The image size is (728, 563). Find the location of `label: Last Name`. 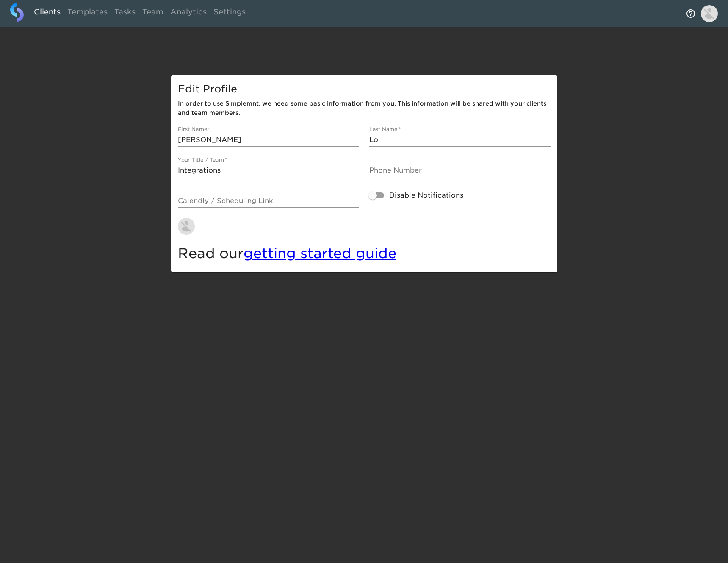

label: Last Name is located at coordinates (385, 129).